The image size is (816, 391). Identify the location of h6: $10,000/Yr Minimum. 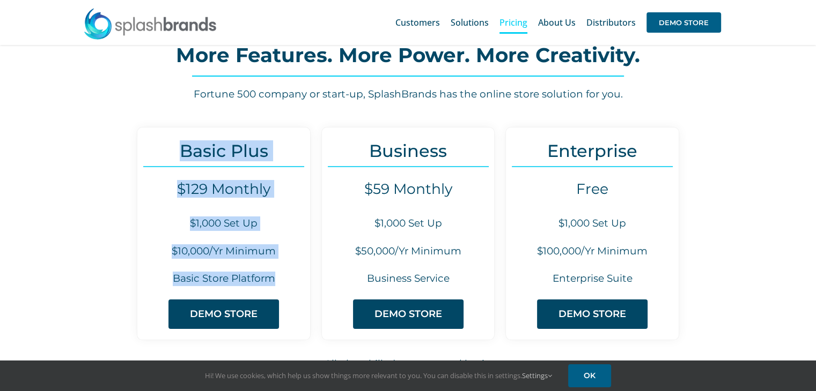
(223, 251).